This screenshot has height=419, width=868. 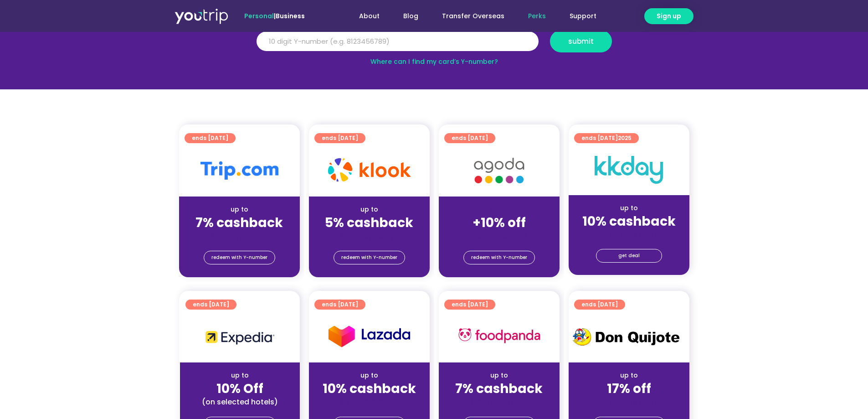 I want to click on form: Y Number, so click(x=435, y=44).